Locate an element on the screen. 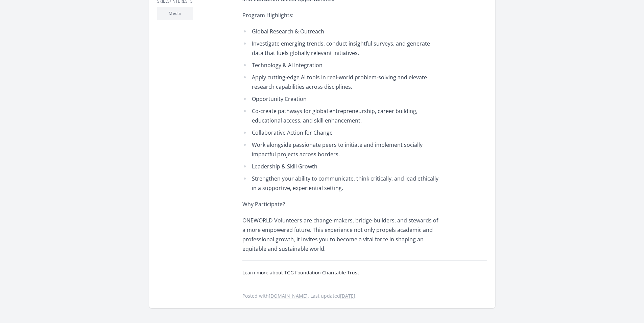 The width and height of the screenshot is (644, 323). li: Apply cutting-edge AI tools in real-world problem-solving and elevate research capabilities acros... is located at coordinates (341, 82).